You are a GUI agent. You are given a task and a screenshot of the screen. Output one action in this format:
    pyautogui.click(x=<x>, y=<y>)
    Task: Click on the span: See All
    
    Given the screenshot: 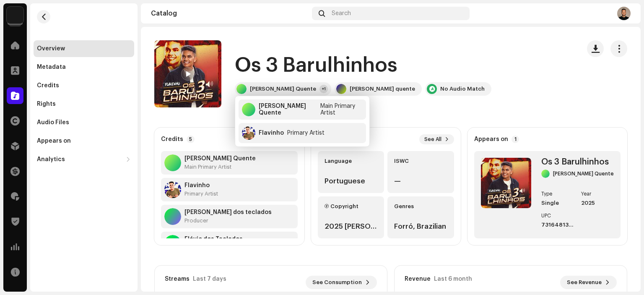 What is the action you would take?
    pyautogui.click(x=432, y=140)
    